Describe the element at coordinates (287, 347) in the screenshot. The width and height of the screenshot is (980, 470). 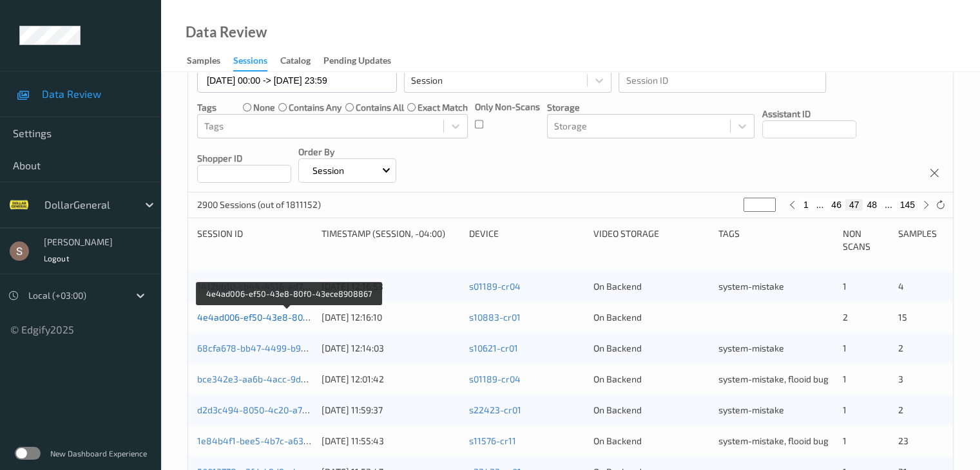
I see `a: 68cfa678-bb47-4499-b948-b438d2a61133` at that location.